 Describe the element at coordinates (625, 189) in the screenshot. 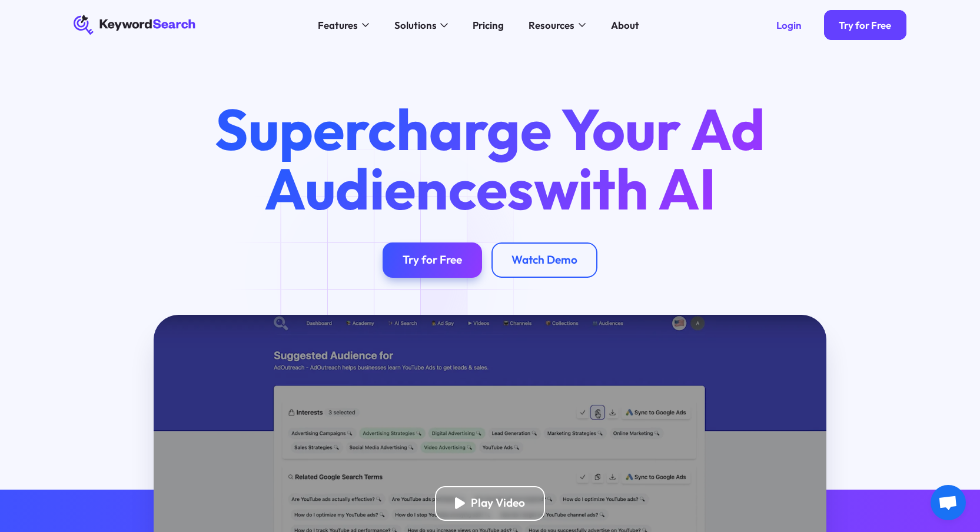

I see `span: with AI` at that location.